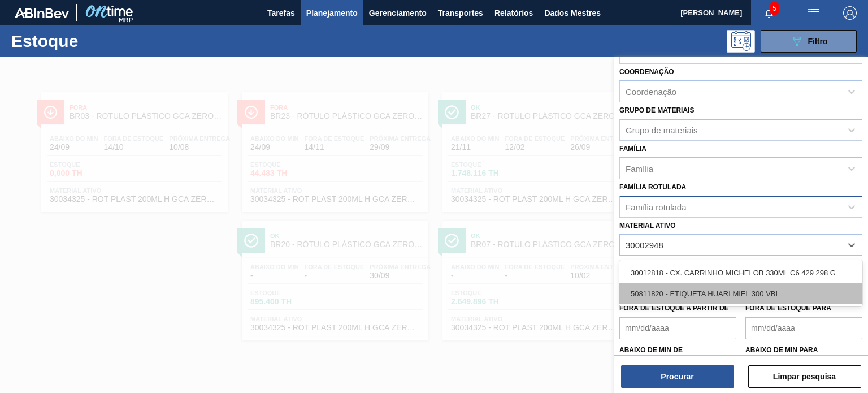 This screenshot has height=393, width=868. Describe the element at coordinates (42, 13) in the screenshot. I see `img: TNhmsLtSVTkK8tSr43FrP2fwEKptu5GPRR3wAAAABJRU5ErkJggg==` at that location.